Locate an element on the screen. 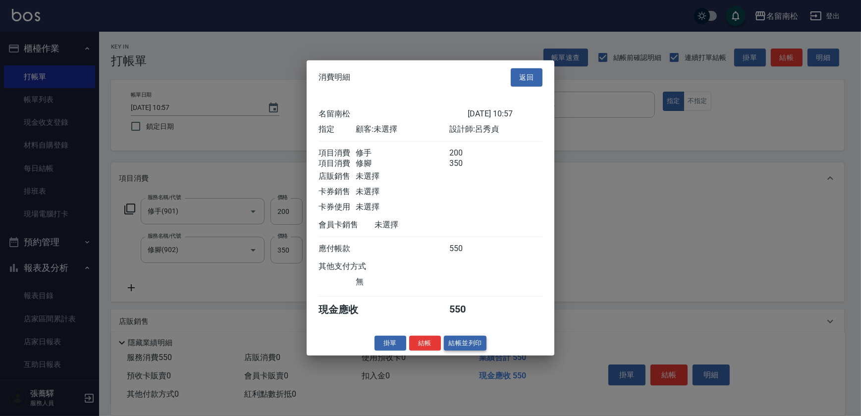 The height and width of the screenshot is (416, 861). div: 會員卡銷售 is located at coordinates (346, 224).